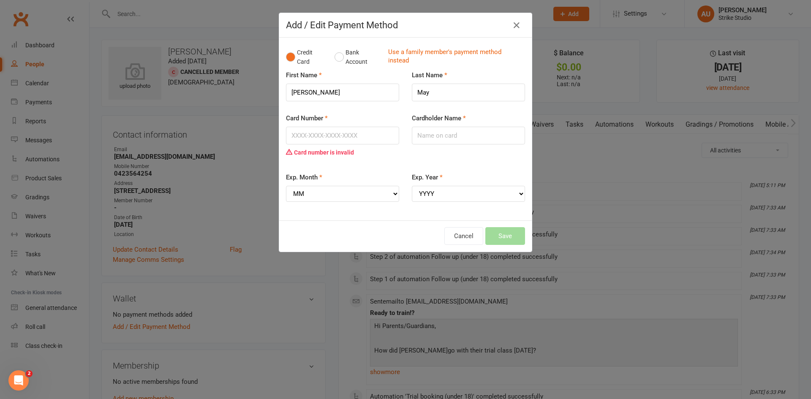  Describe the element at coordinates (358, 57) in the screenshot. I see `button: Bank Account` at that location.